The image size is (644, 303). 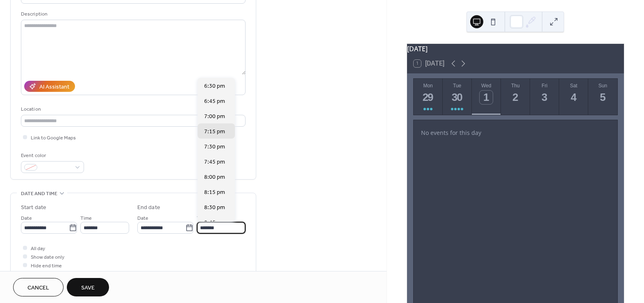 I want to click on div: Start date, so click(x=34, y=207).